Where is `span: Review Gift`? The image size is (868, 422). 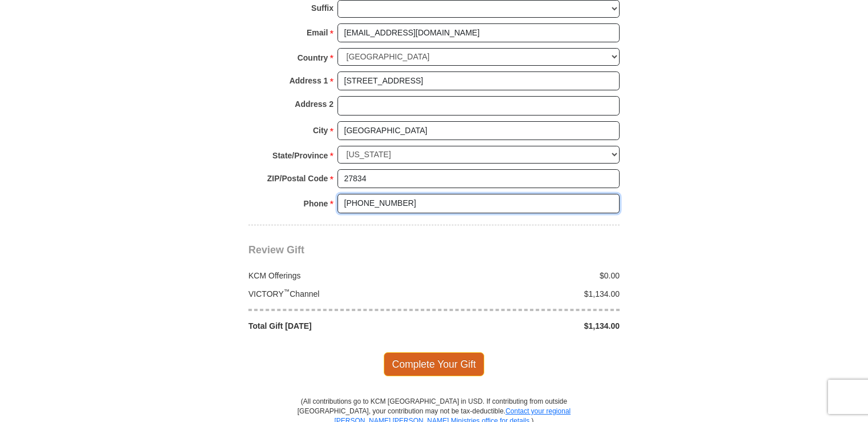 span: Review Gift is located at coordinates (276, 250).